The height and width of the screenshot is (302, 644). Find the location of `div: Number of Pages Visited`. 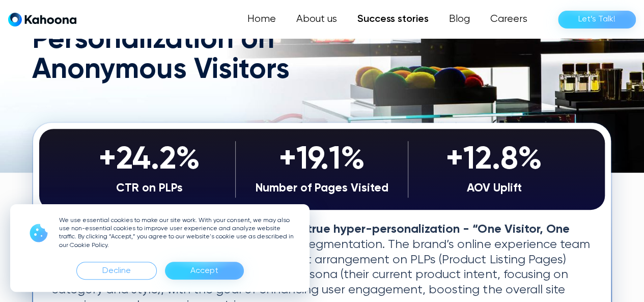

div: Number of Pages Visited is located at coordinates (321, 188).